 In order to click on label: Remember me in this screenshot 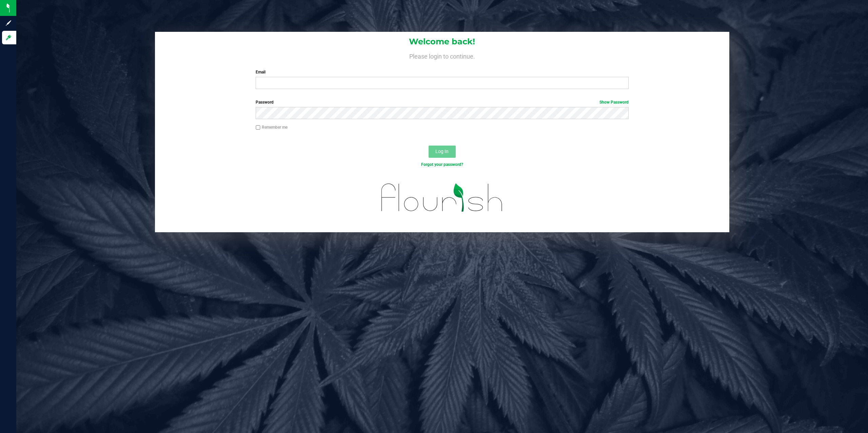, I will do `click(272, 127)`.